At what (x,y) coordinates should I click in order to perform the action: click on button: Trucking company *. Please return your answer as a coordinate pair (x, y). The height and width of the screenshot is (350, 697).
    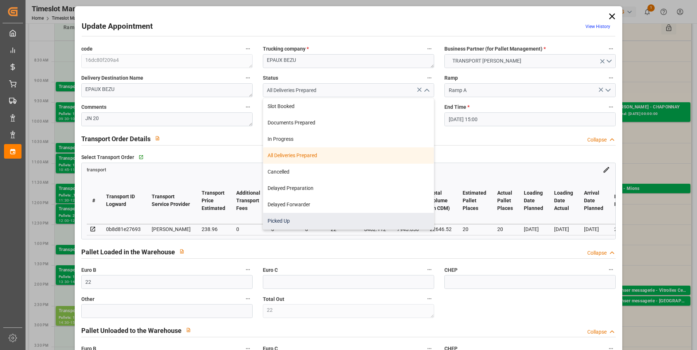
    Looking at the image, I should click on (429, 49).